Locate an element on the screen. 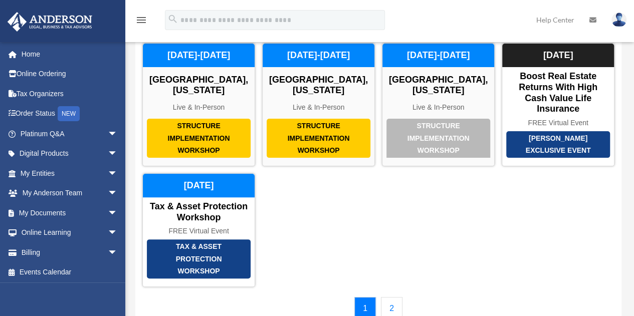 The height and width of the screenshot is (316, 634). div: NEW is located at coordinates (69, 114).